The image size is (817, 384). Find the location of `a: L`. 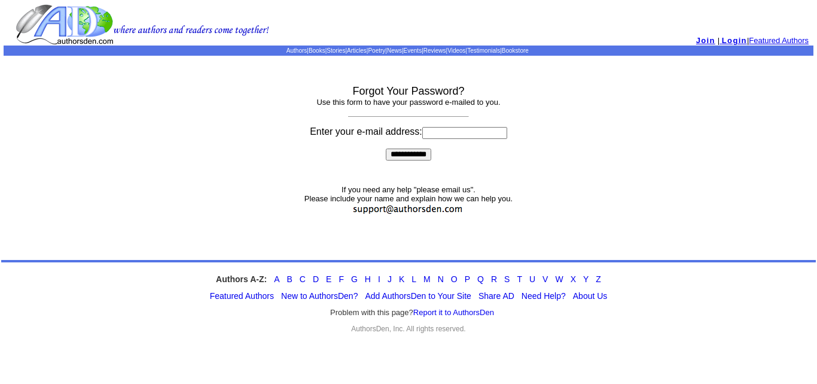

a: L is located at coordinates (414, 279).